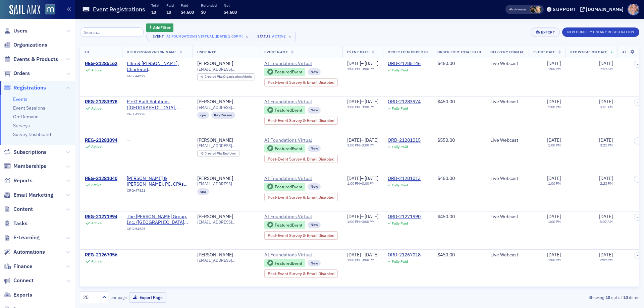  What do you see at coordinates (25, 10) in the screenshot?
I see `img: SailAMX` at bounding box center [25, 10].